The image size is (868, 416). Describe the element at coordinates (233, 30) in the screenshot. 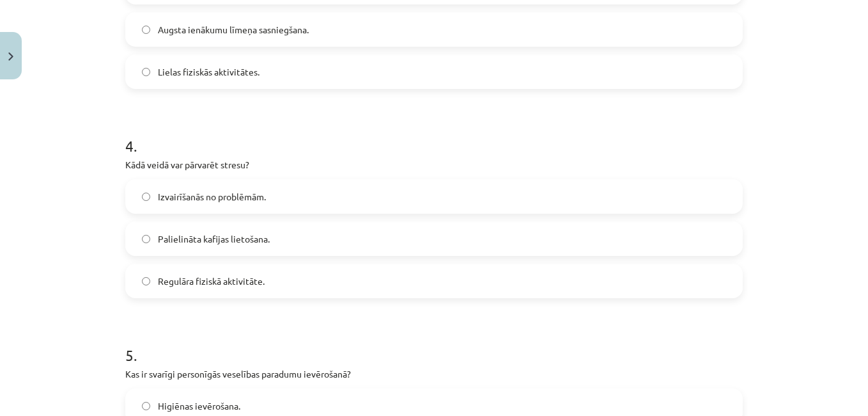

I see `span: Augsta ienākumu līmeņa sasniegšana.` at that location.